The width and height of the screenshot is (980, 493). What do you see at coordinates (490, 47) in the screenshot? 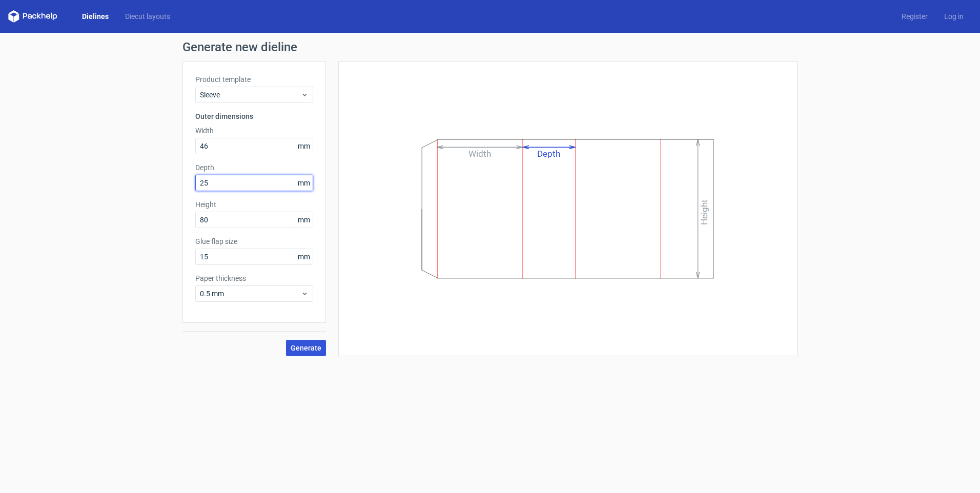
I see `h1: Generate new dieline` at bounding box center [490, 47].